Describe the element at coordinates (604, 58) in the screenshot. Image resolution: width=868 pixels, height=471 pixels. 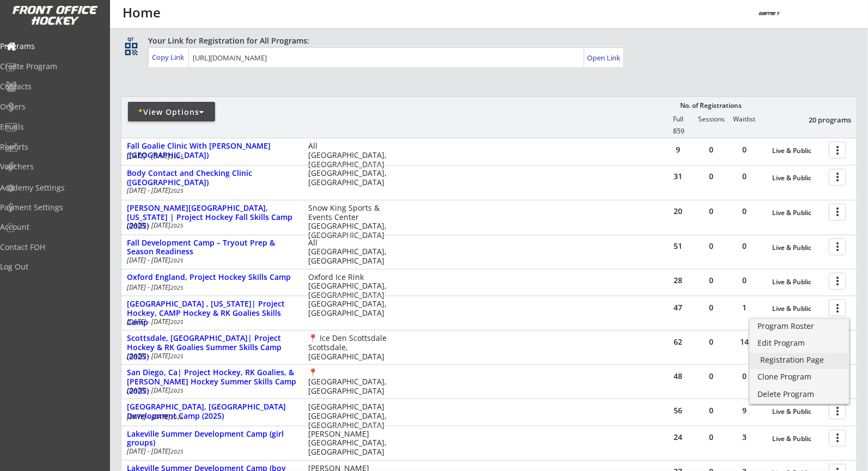
I see `div: Open Link` at that location.